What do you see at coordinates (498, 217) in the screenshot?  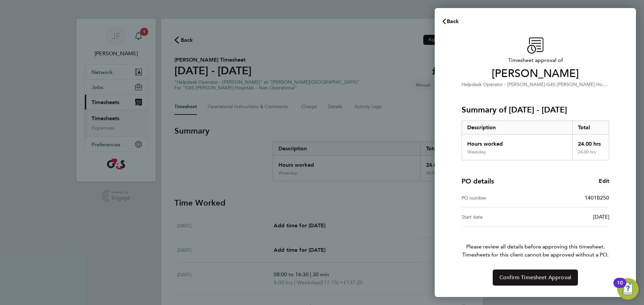 I see `div: Start date` at bounding box center [498, 217].